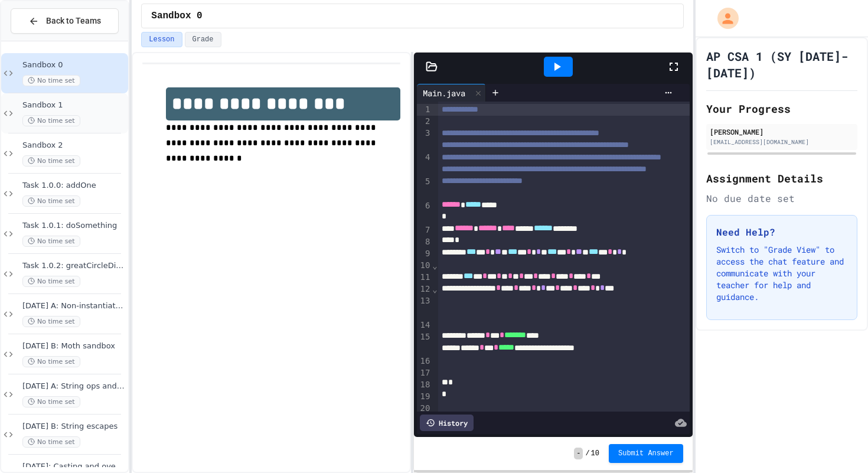 This screenshot has height=473, width=868. What do you see at coordinates (424, 409) in the screenshot?
I see `div: 20` at bounding box center [424, 409].